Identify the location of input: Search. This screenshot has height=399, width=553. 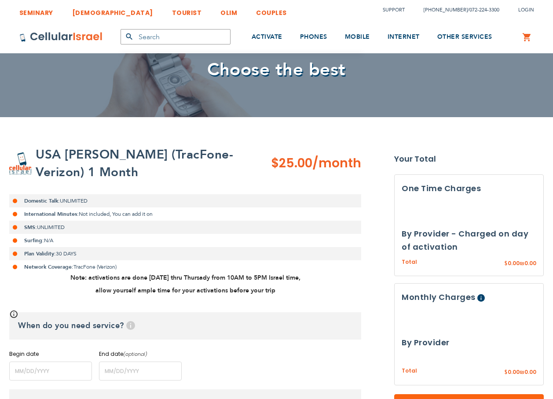
(176, 37).